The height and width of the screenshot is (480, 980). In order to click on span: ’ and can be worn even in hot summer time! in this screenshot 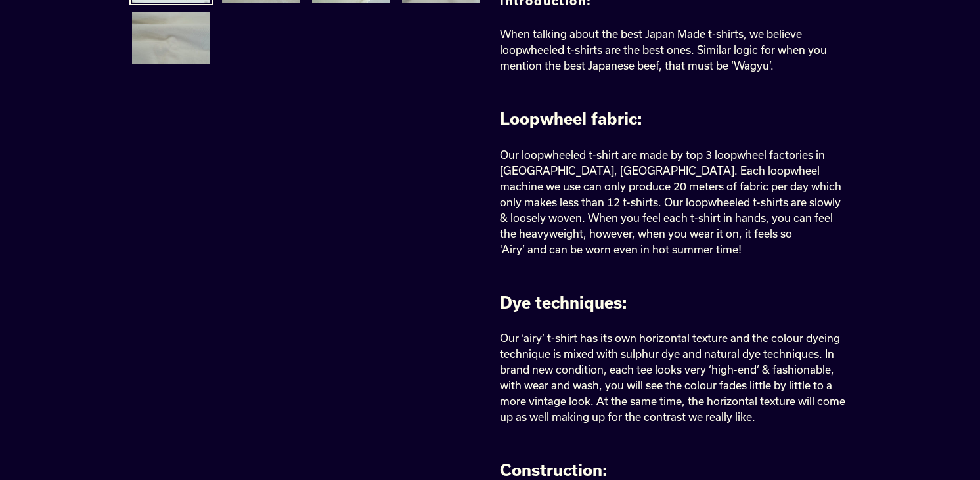, I will do `click(631, 249)`.